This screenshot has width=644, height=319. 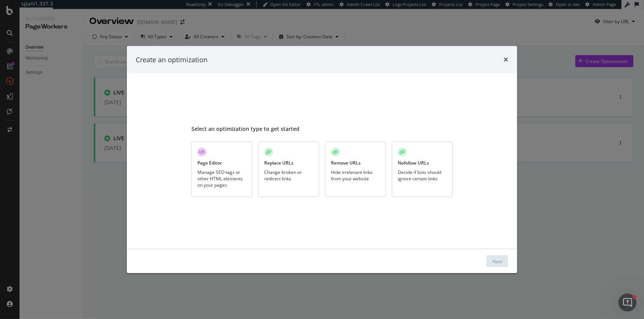 What do you see at coordinates (497, 261) in the screenshot?
I see `div: Next` at bounding box center [497, 261].